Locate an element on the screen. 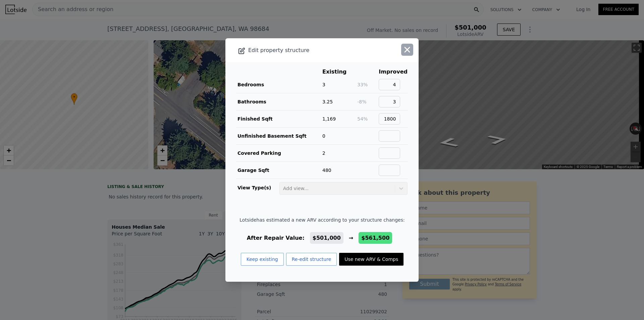 The width and height of the screenshot is (644, 320). span: 1,169 is located at coordinates (329, 119).